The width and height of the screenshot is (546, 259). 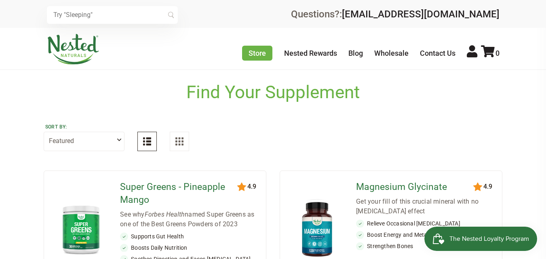 I want to click on a: Contact Us, so click(x=438, y=53).